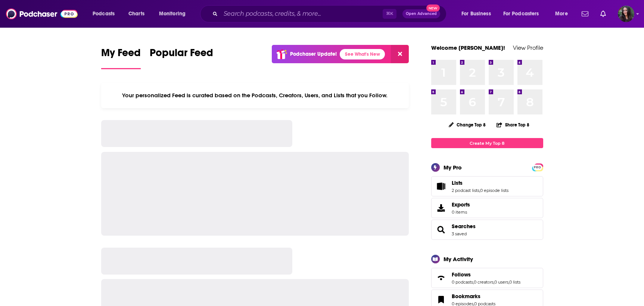 The width and height of the screenshot is (644, 306). Describe the element at coordinates (562, 14) in the screenshot. I see `span: More` at that location.